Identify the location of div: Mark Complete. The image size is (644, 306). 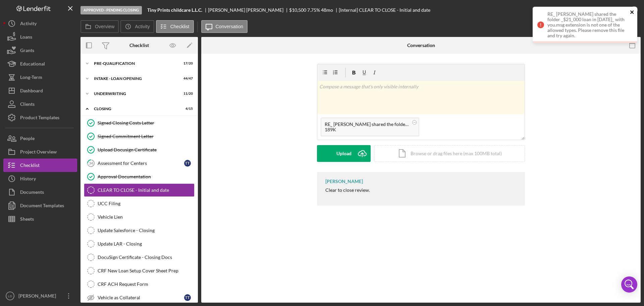
(609, 10).